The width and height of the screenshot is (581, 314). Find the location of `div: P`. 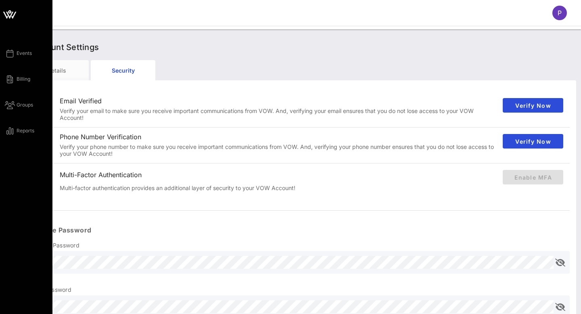

div: P is located at coordinates (560, 13).